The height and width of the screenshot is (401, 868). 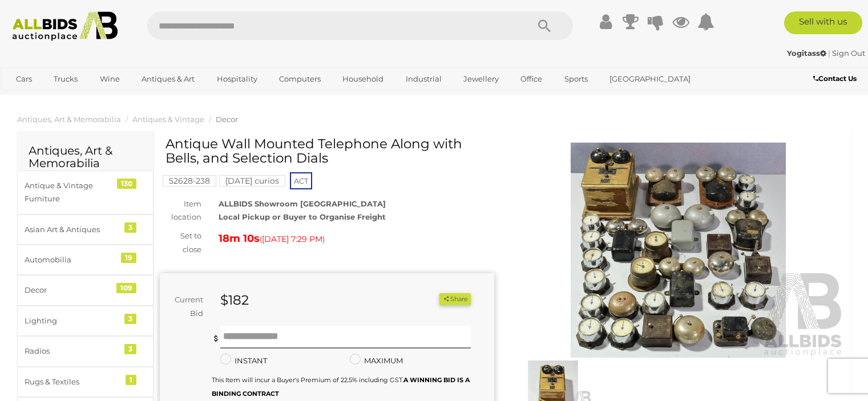 What do you see at coordinates (180, 210) in the screenshot?
I see `div: Item location` at bounding box center [180, 210].